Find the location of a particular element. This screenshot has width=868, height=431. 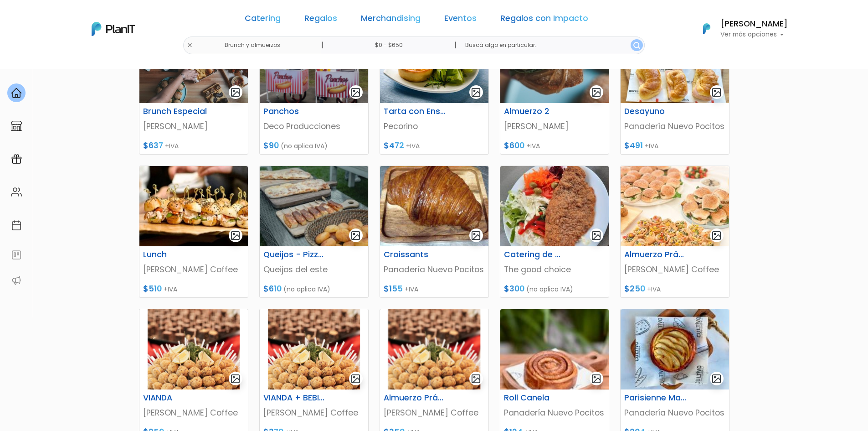

a: Regalos con Impacto is located at coordinates (544, 20).